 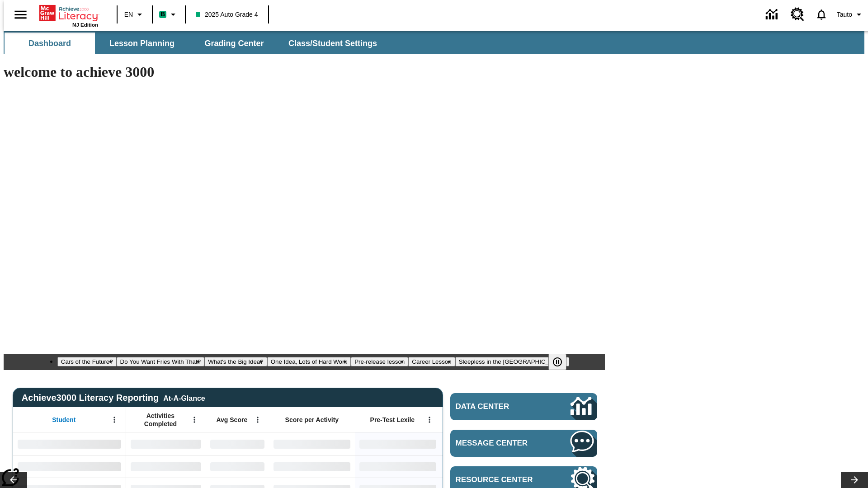 What do you see at coordinates (231, 420) in the screenshot?
I see `span: Avg Score` at bounding box center [231, 420].